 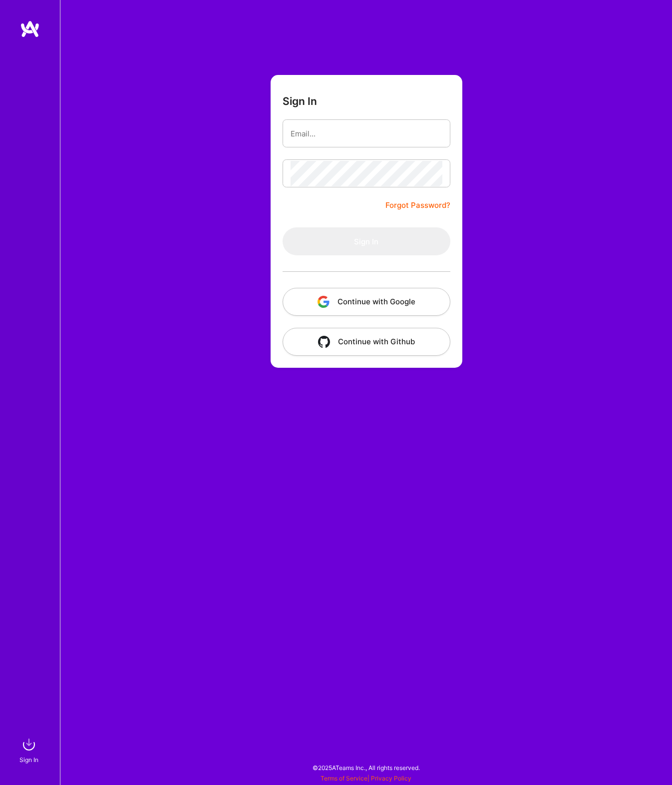 I want to click on button: Continue with Google, so click(x=367, y=301).